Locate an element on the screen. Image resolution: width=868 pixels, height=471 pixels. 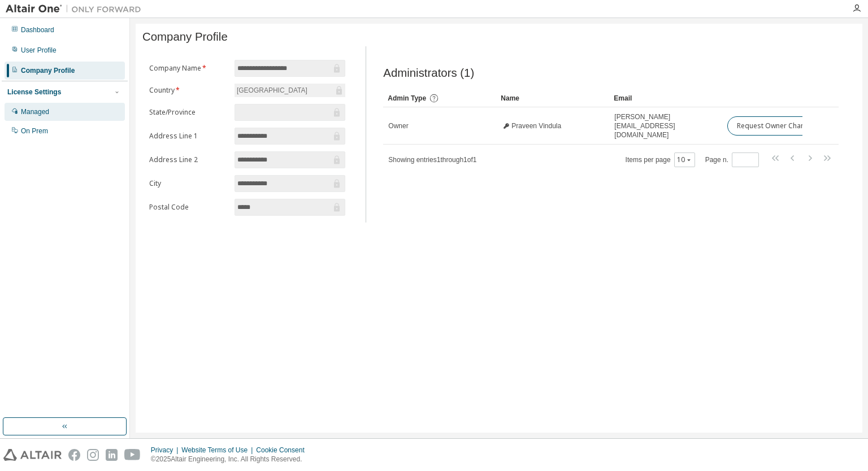
img: Altair One is located at coordinates (77, 9).